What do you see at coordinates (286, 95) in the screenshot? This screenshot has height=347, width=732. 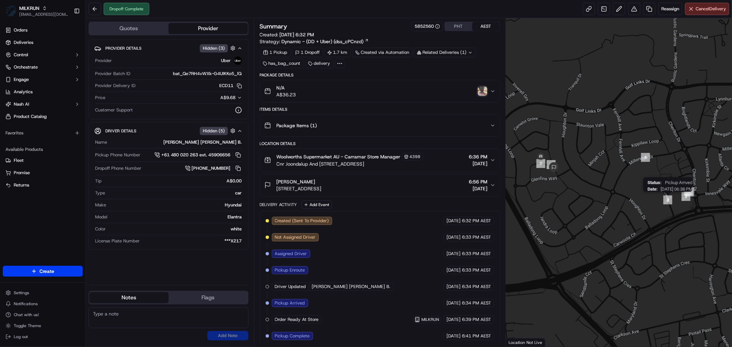 I see `span: A$36.23` at bounding box center [286, 95].